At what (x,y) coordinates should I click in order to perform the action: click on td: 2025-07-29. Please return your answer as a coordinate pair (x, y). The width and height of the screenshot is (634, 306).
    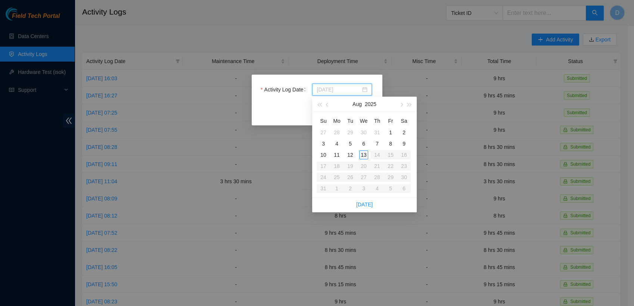
    Looking at the image, I should click on (350, 133).